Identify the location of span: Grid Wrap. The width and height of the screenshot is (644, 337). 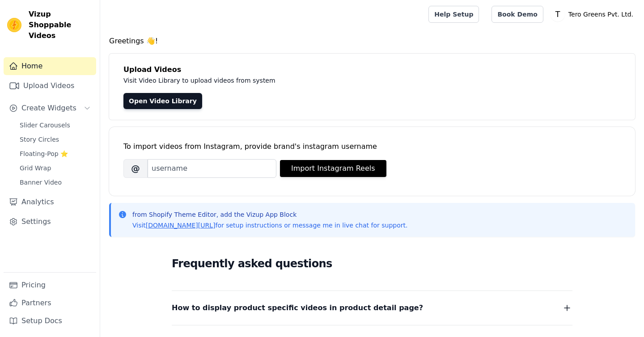
(35, 168).